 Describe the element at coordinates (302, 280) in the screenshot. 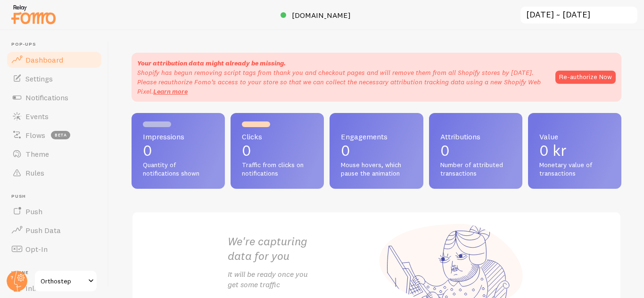

I see `p: It will be ready once you get some traffic` at that location.